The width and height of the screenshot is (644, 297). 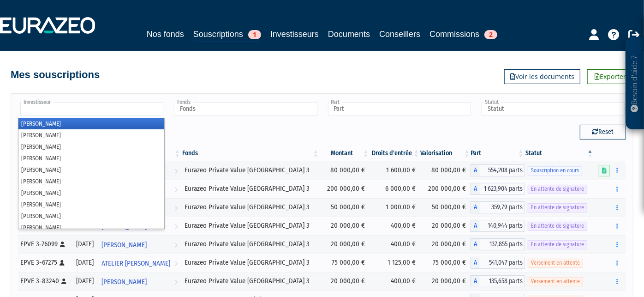 I want to click on div: EPVE 3-67275, so click(x=45, y=262).